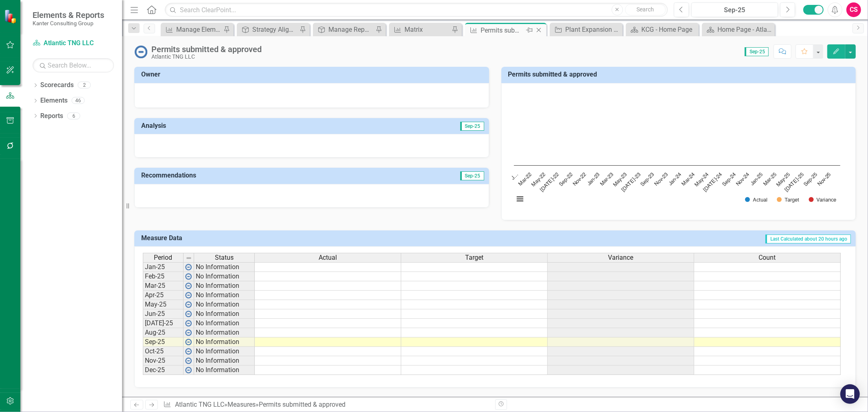 The image size is (868, 412). What do you see at coordinates (69, 15) in the screenshot?
I see `span: Elements & Reports` at bounding box center [69, 15].